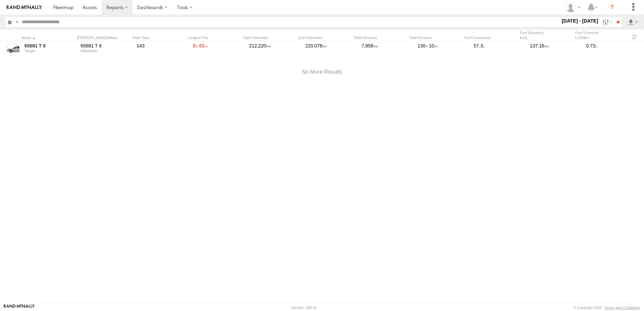 The width and height of the screenshot is (644, 311). What do you see at coordinates (491, 38) in the screenshot?
I see `div: Fuel Consumed` at bounding box center [491, 38].